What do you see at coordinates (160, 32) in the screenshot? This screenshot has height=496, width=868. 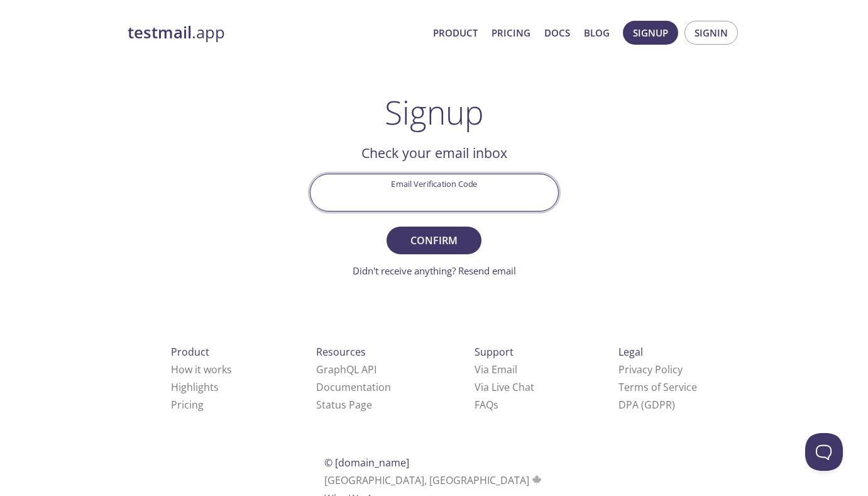 I see `strong: testmail` at bounding box center [160, 32].